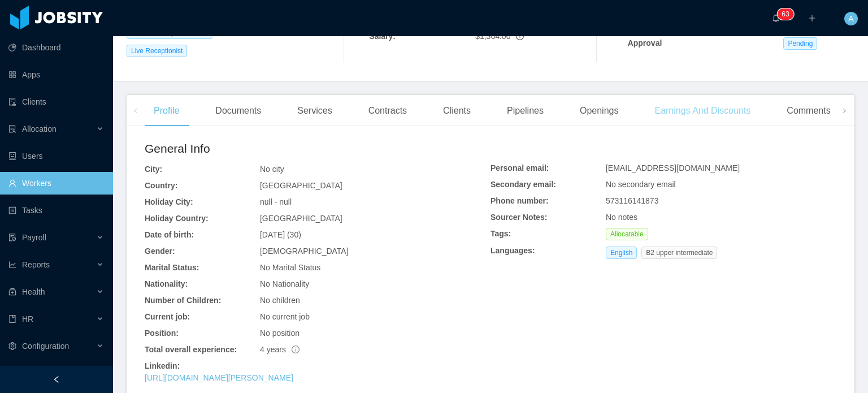  What do you see at coordinates (169, 202) in the screenshot?
I see `b: Holiday City:` at bounding box center [169, 202].